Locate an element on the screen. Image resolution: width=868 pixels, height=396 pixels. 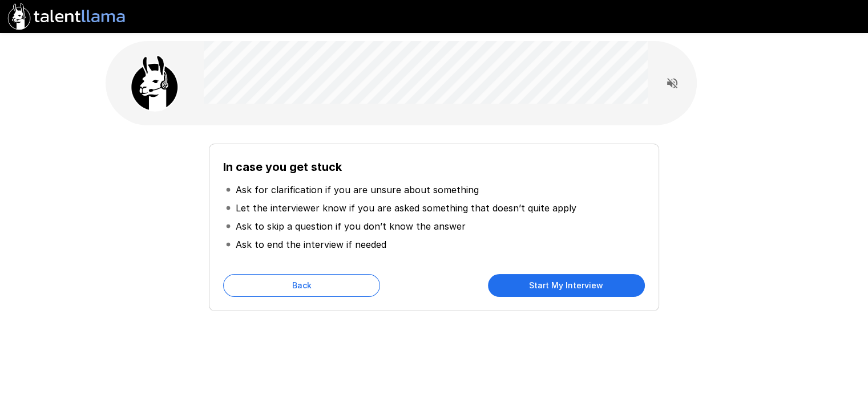
button: Start My Interview is located at coordinates (566, 286).